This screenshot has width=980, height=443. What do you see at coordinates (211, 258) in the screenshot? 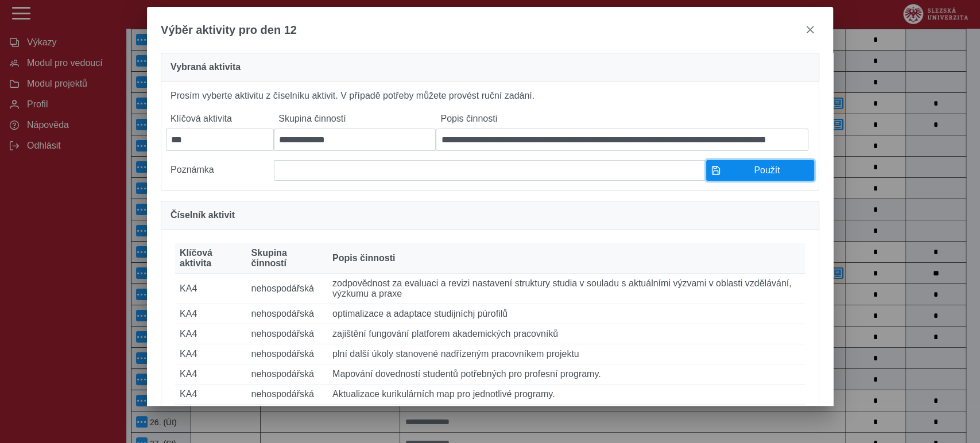
I see `span: Klíčová aktivita` at bounding box center [211, 258].